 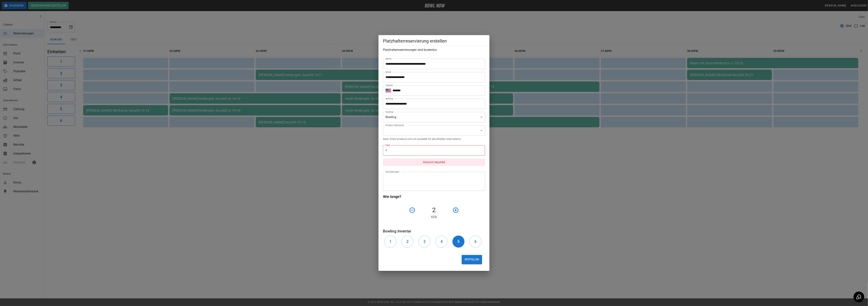 What do you see at coordinates (441, 241) in the screenshot?
I see `h6: 4` at bounding box center [441, 241].